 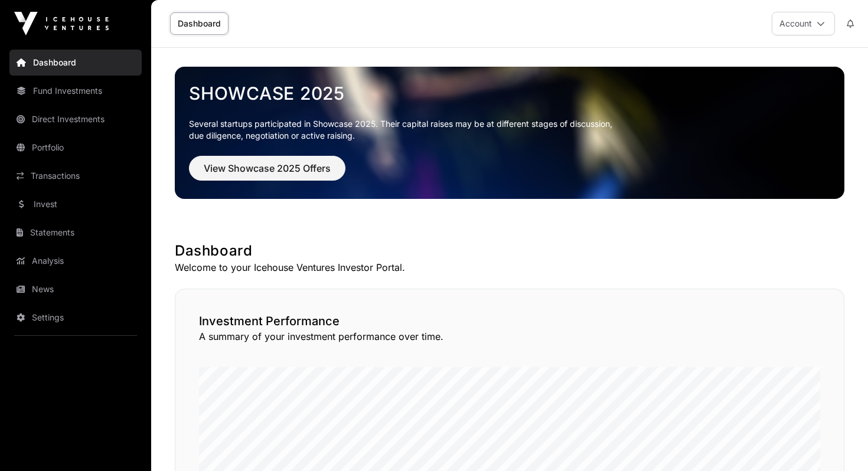 I want to click on a: View Showcase 2025 Offers, so click(x=267, y=173).